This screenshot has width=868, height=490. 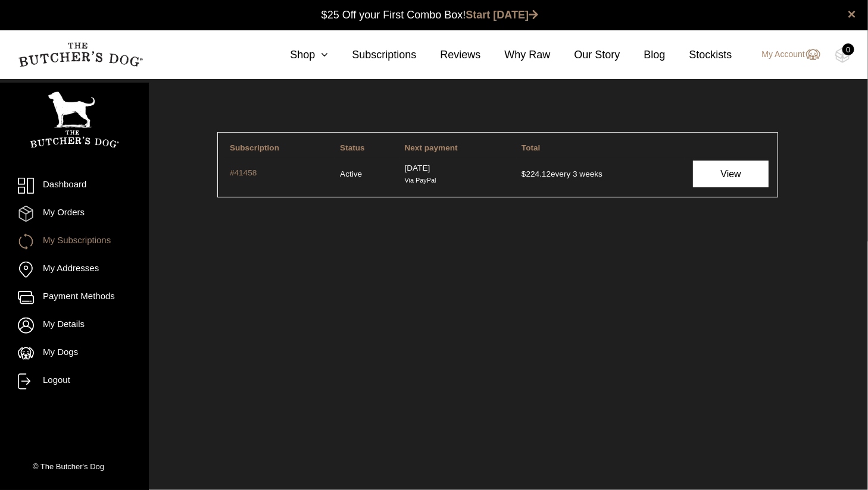 I want to click on div: 0, so click(x=849, y=49).